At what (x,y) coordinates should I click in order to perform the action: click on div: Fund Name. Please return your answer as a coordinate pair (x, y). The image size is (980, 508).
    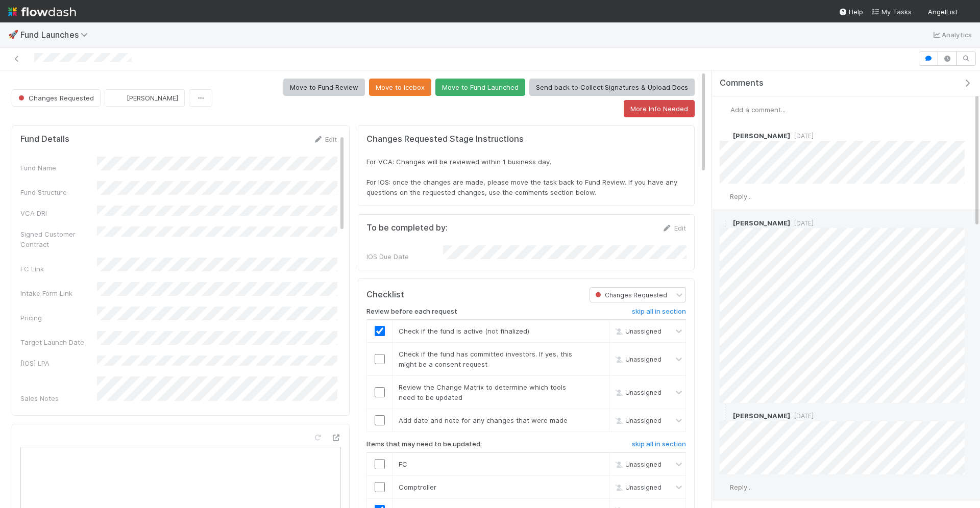
    Looking at the image, I should click on (59, 168).